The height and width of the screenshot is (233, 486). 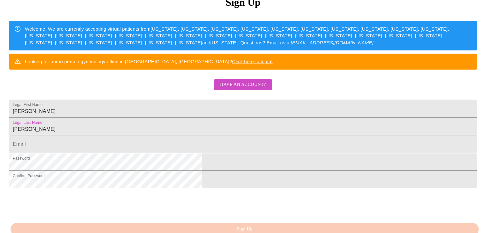 I want to click on a: Click here to login!, so click(x=252, y=61).